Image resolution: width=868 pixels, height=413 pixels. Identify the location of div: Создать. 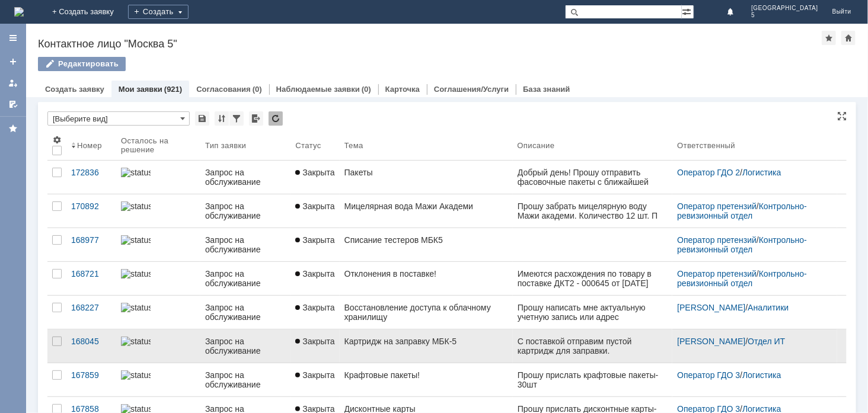
(158, 12).